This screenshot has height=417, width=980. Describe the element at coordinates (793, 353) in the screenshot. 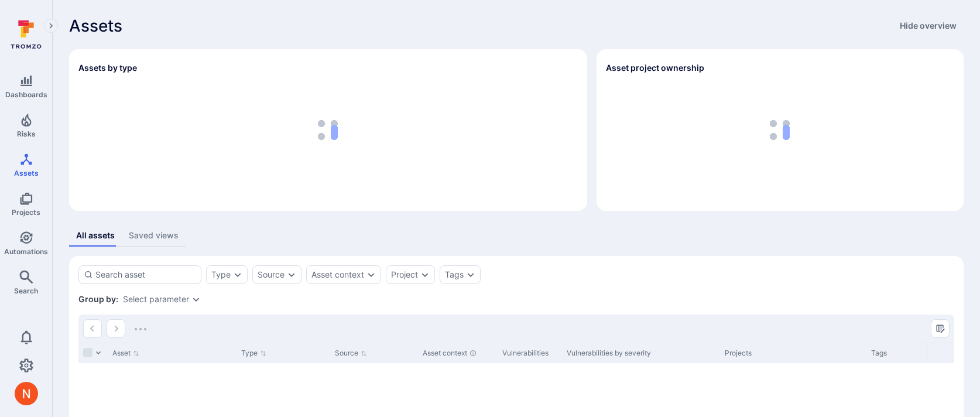

I see `div: Projects` at that location.